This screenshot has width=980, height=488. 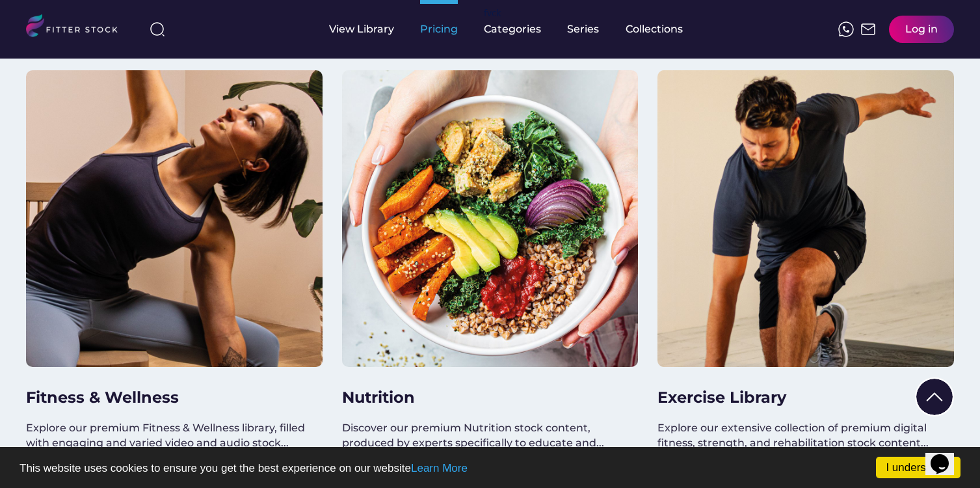 I want to click on a: I understand!, so click(x=919, y=467).